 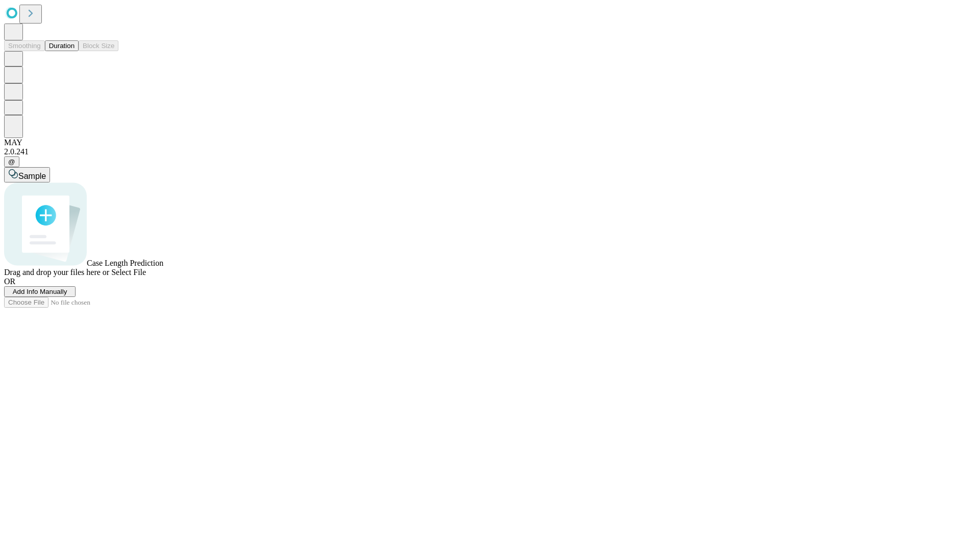 I want to click on button: Add Info Manually, so click(x=40, y=291).